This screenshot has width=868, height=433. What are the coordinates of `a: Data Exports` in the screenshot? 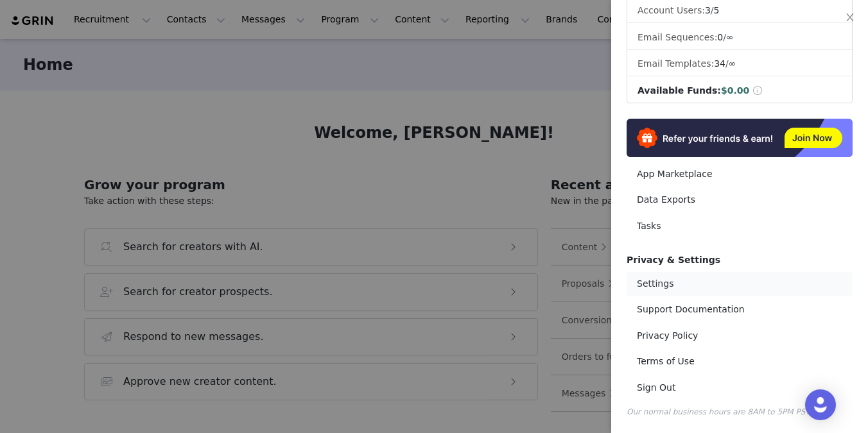 It's located at (739, 200).